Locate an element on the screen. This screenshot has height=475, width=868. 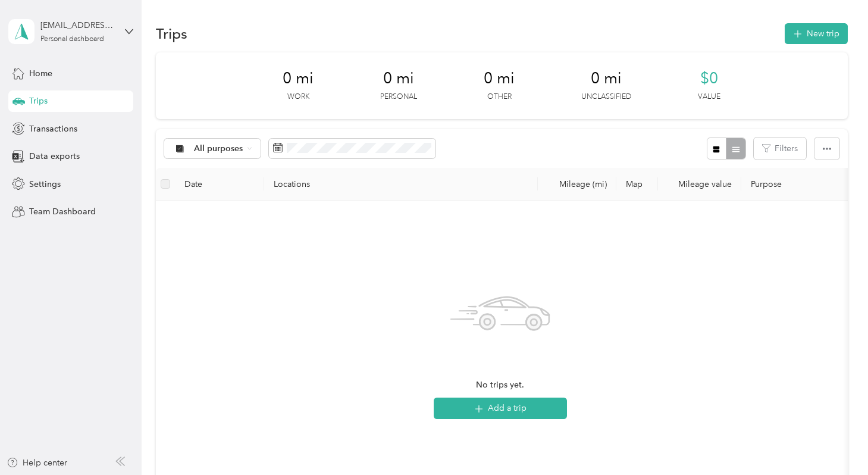
button: Help center is located at coordinates (37, 462).